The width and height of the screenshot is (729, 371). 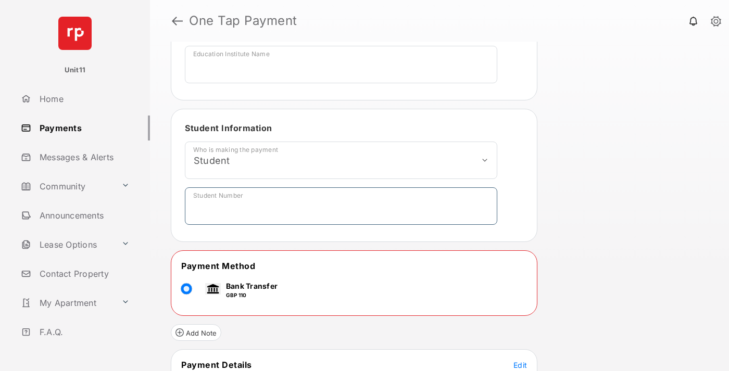 What do you see at coordinates (83, 332) in the screenshot?
I see `a: F.A.Q.` at bounding box center [83, 332].